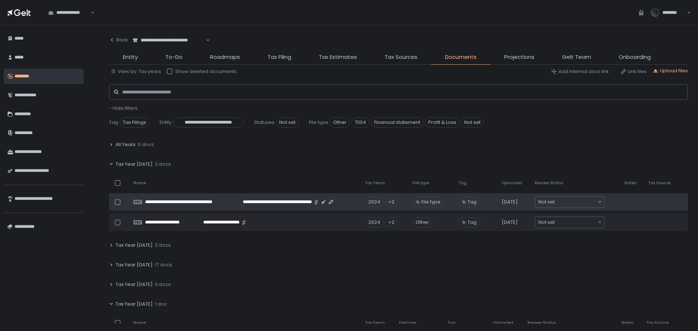  Describe the element at coordinates (442, 123) in the screenshot. I see `span: Profit & Loss` at that location.